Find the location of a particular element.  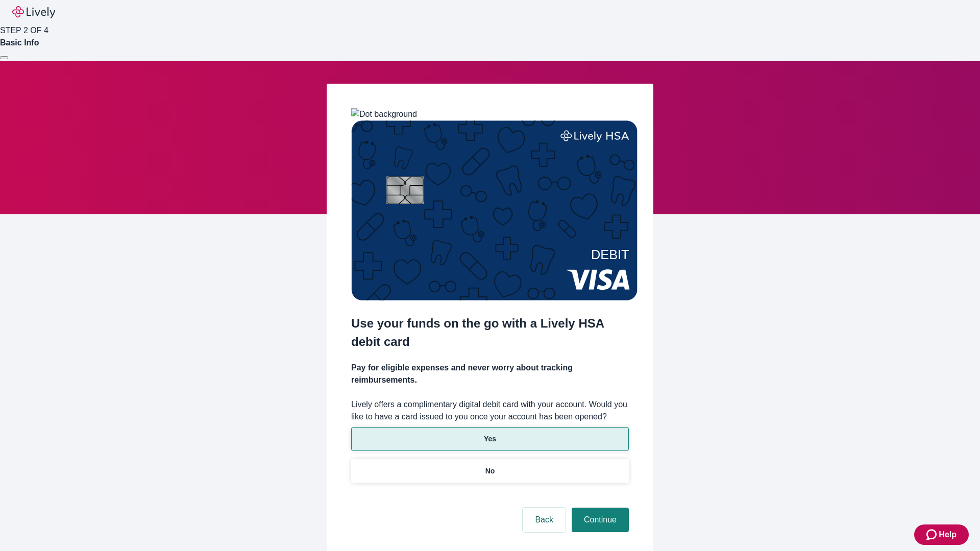

svg: Zendesk support icon is located at coordinates (932, 534).